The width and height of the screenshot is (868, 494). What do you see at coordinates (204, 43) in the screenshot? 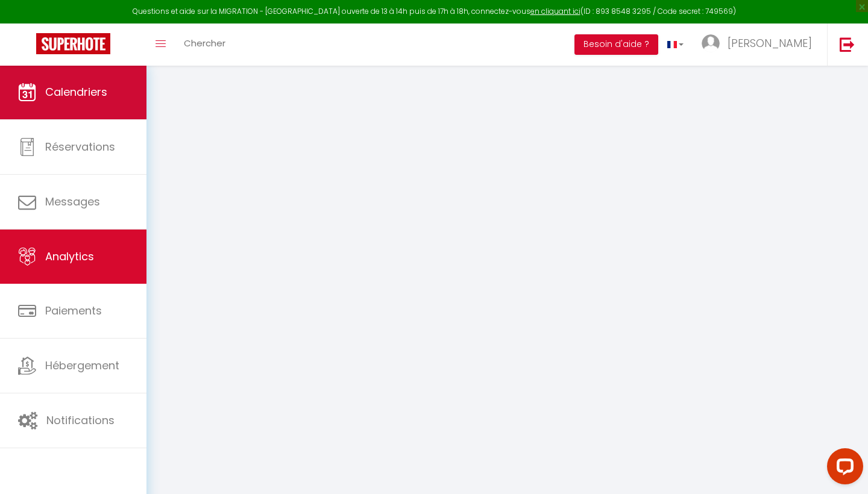
I see `span: Chercher` at bounding box center [204, 43].